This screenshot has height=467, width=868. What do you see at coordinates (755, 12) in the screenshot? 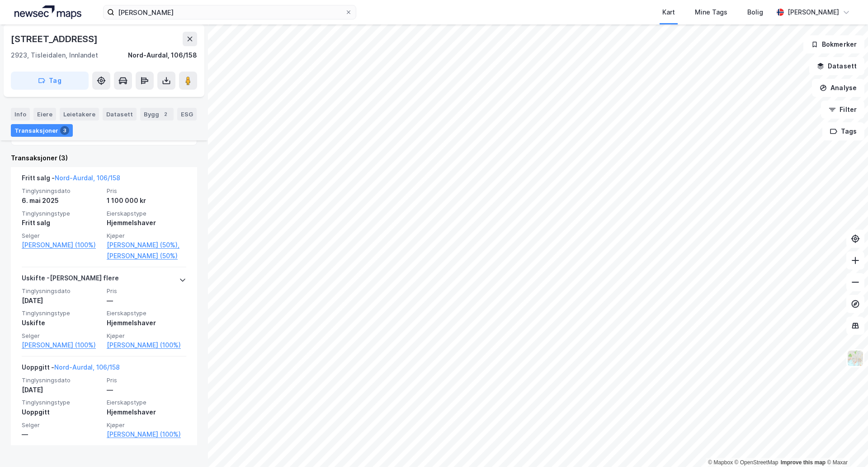
I see `div: Bolig` at bounding box center [755, 12].